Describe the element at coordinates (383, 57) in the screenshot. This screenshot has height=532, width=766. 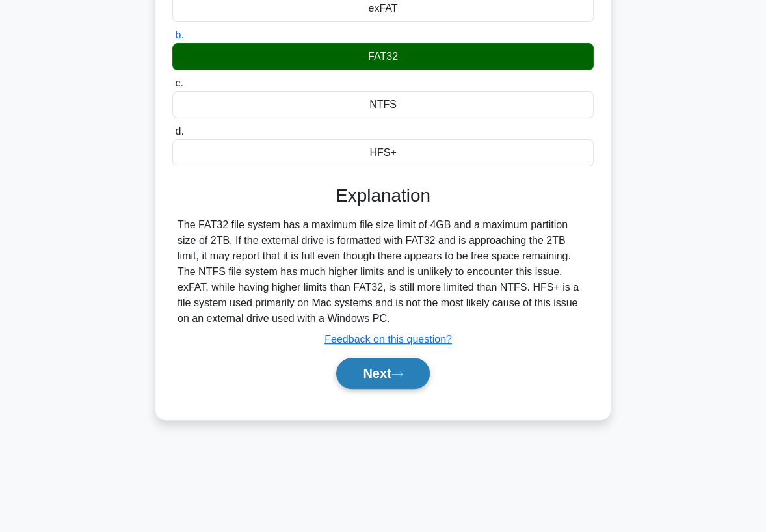
I see `div: FAT32` at that location.